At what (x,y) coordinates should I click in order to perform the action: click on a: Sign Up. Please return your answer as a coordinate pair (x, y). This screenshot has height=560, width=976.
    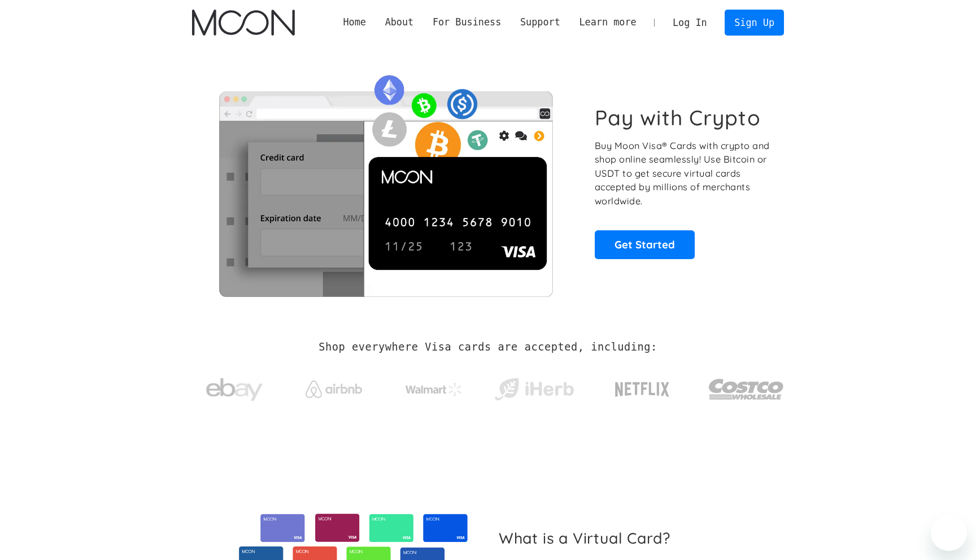
    Looking at the image, I should click on (754, 22).